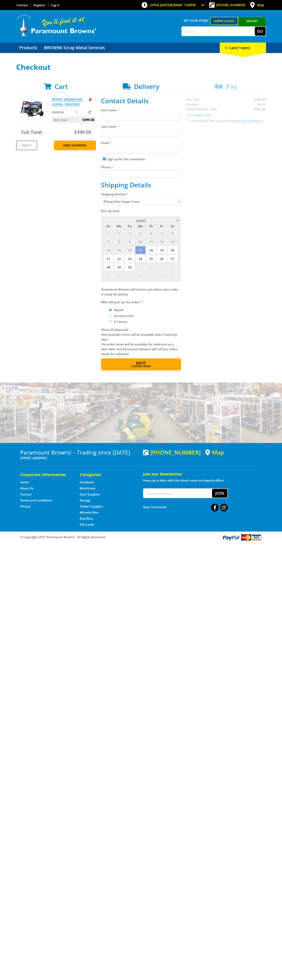  What do you see at coordinates (243, 48) in the screenshot?
I see `div: Cart` at bounding box center [243, 48].